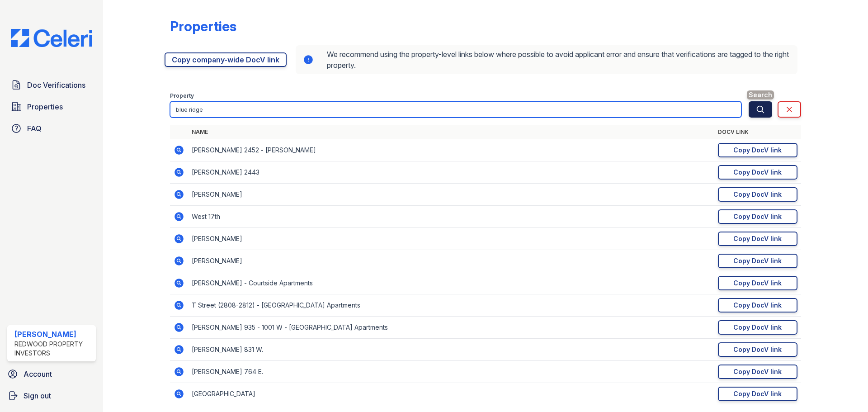 The width and height of the screenshot is (868, 412). Describe the element at coordinates (53, 348) in the screenshot. I see `div: Redwood Property Investors` at that location.